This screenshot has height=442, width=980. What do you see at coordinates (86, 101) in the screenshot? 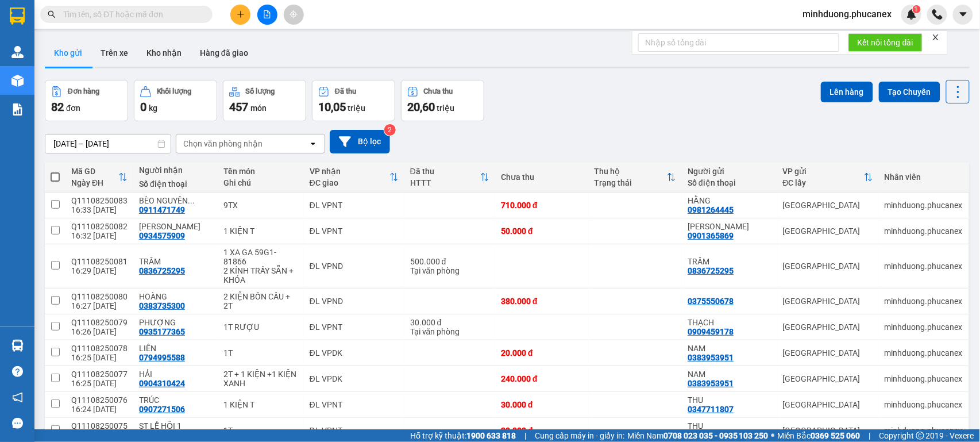
I see `button: Đơn hàng82đơn` at bounding box center [86, 101].